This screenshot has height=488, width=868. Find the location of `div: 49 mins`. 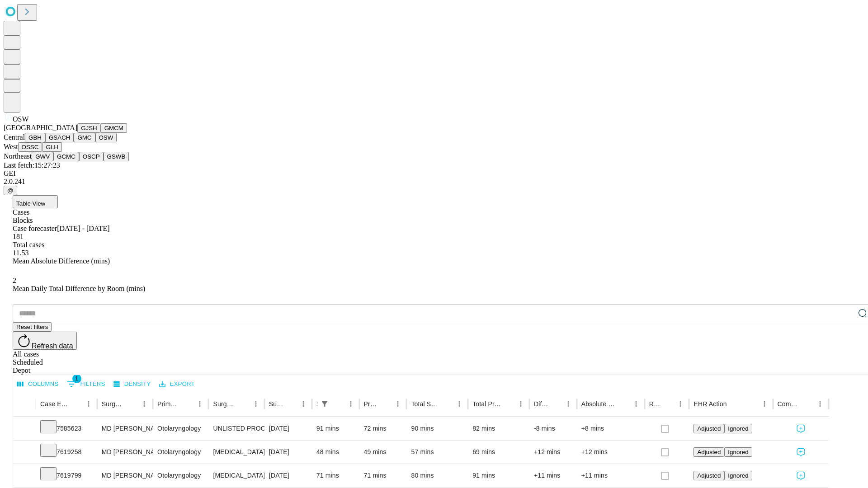

div: 49 mins is located at coordinates (383, 451).